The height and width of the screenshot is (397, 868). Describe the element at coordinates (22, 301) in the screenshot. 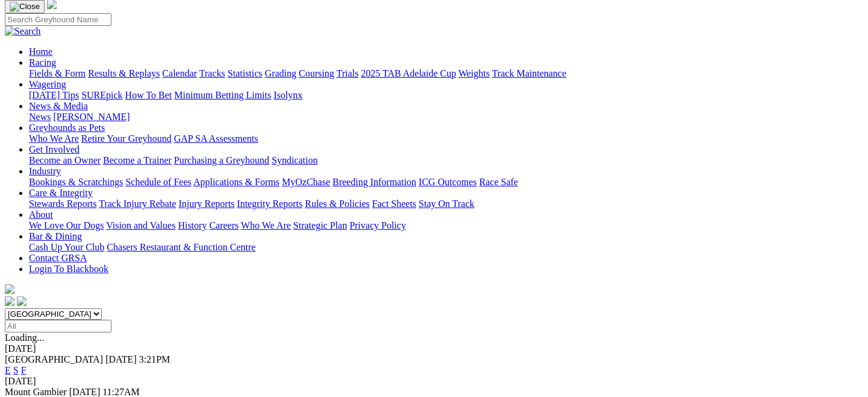

I see `img: twitter.svg` at that location.